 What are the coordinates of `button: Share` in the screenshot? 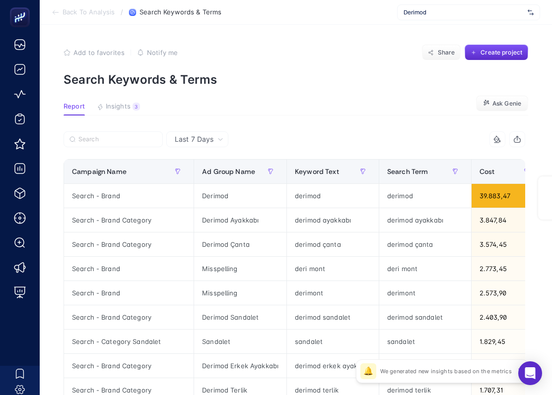 It's located at (441, 53).